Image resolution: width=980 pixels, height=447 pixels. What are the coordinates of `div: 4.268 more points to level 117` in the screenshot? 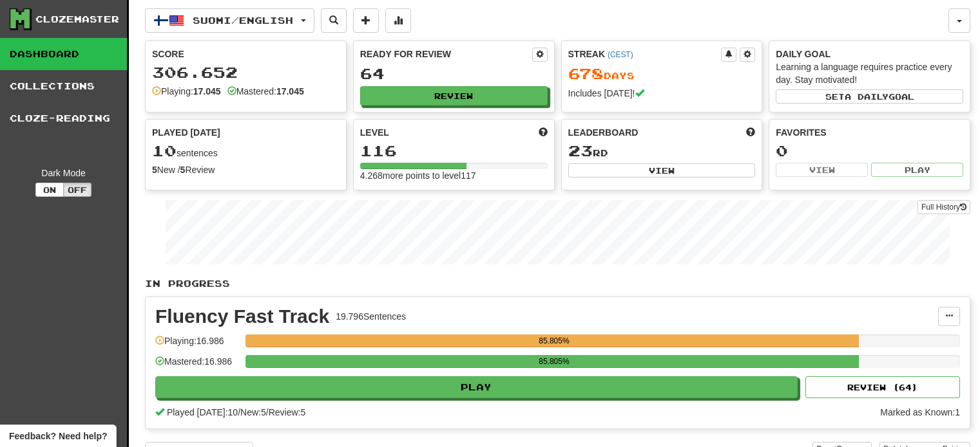 It's located at (453, 176).